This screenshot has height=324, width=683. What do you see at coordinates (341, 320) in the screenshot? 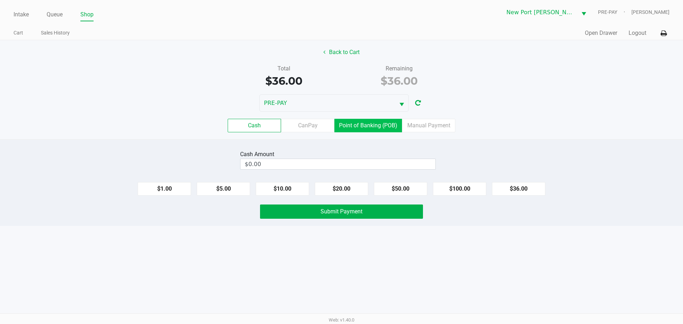
I see `span: Web: v1.40.0` at bounding box center [341, 320].